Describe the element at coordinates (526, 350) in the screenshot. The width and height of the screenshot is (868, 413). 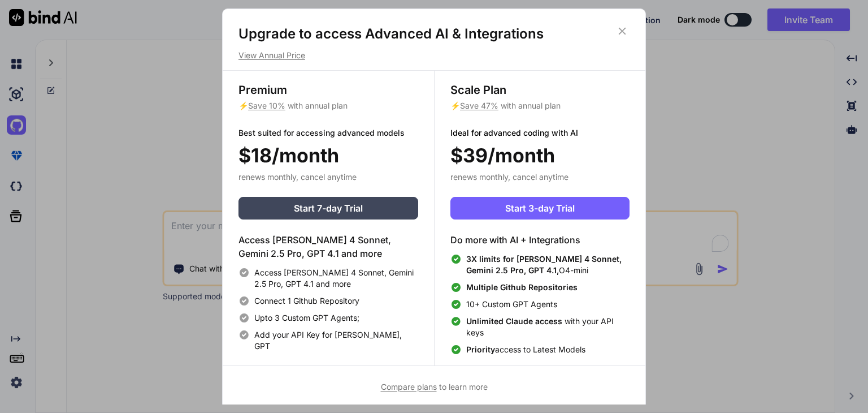
I see `span: access to Latest Models` at that location.